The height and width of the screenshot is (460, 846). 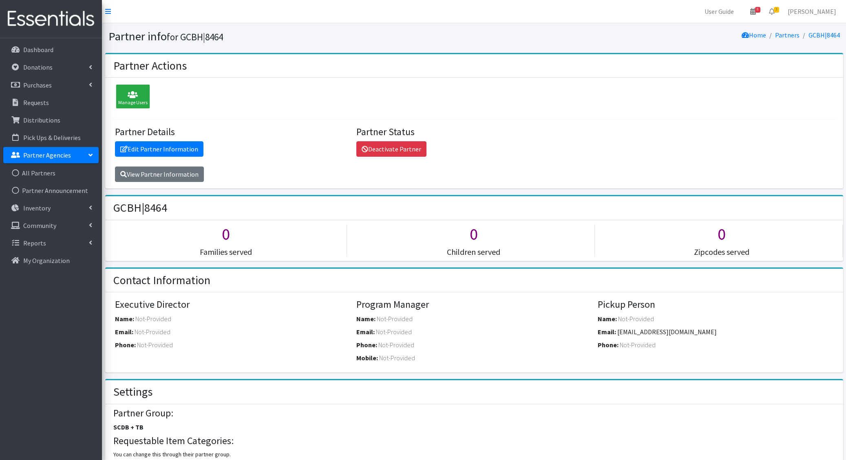 I want to click on h5: Children served, so click(x=473, y=252).